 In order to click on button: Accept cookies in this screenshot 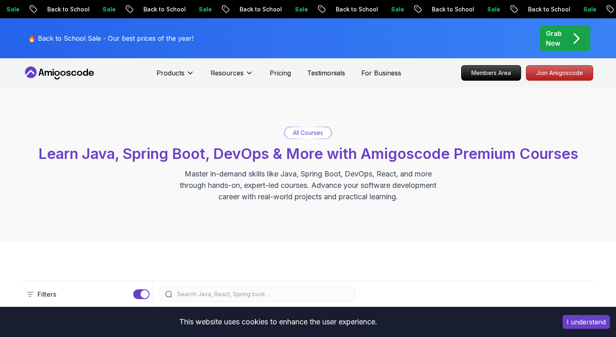, I will do `click(586, 322)`.